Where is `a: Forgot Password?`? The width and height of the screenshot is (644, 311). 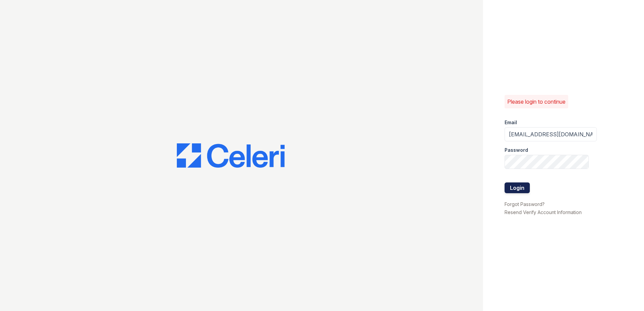
a: Forgot Password? is located at coordinates (525, 204).